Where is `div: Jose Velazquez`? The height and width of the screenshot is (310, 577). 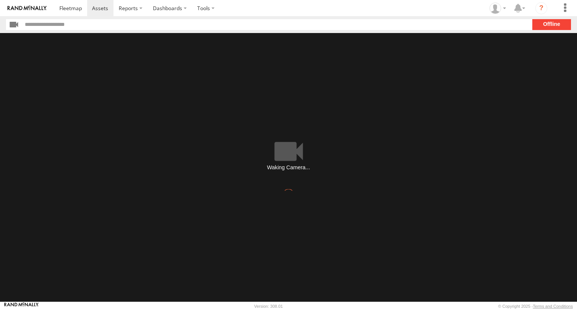
div: Jose Velazquez is located at coordinates (498, 8).